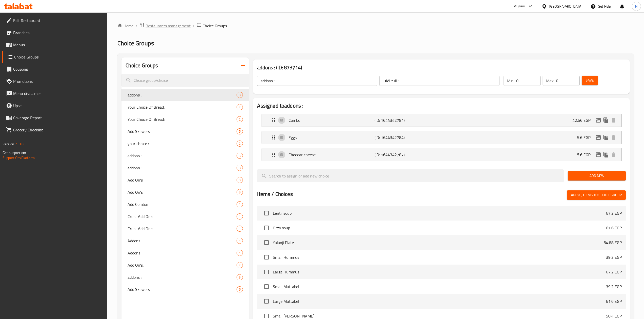 The height and width of the screenshot is (319, 644). Describe the element at coordinates (55, 105) in the screenshot. I see `a: Upsell` at that location.